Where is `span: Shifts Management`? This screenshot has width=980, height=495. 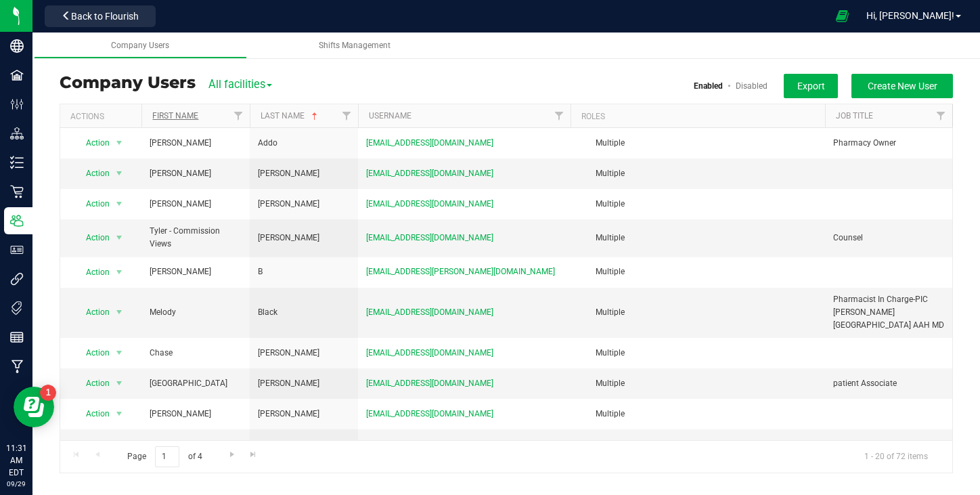
span: Shifts Management is located at coordinates (355, 45).